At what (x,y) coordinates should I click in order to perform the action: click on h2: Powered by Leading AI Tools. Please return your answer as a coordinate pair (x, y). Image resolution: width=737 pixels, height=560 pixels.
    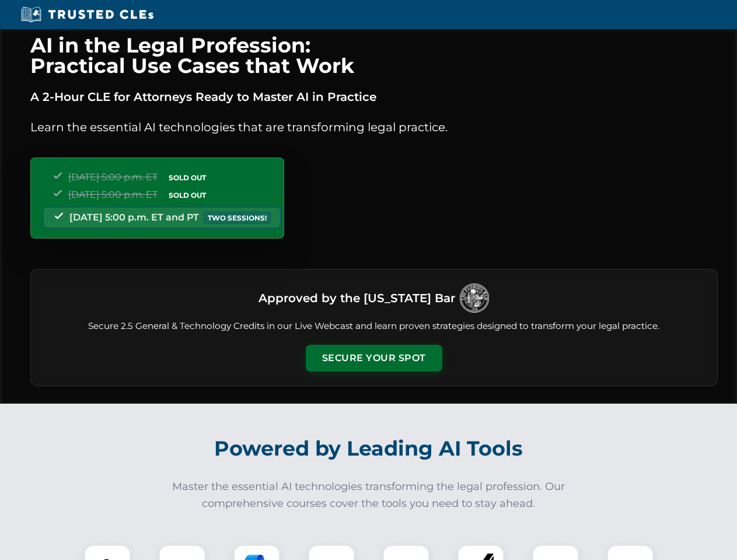
    Looking at the image, I should click on (369, 448).